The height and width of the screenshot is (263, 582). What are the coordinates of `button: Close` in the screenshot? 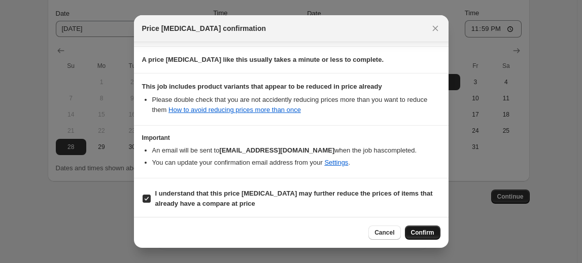 It's located at (435, 28).